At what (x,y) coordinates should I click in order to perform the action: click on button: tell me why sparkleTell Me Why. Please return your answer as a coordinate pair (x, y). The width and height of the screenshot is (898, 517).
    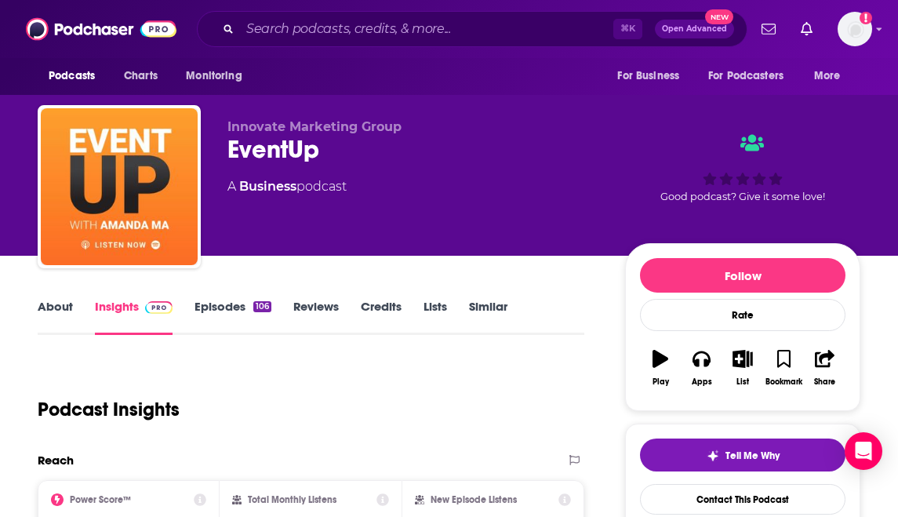
    Looking at the image, I should click on (743, 455).